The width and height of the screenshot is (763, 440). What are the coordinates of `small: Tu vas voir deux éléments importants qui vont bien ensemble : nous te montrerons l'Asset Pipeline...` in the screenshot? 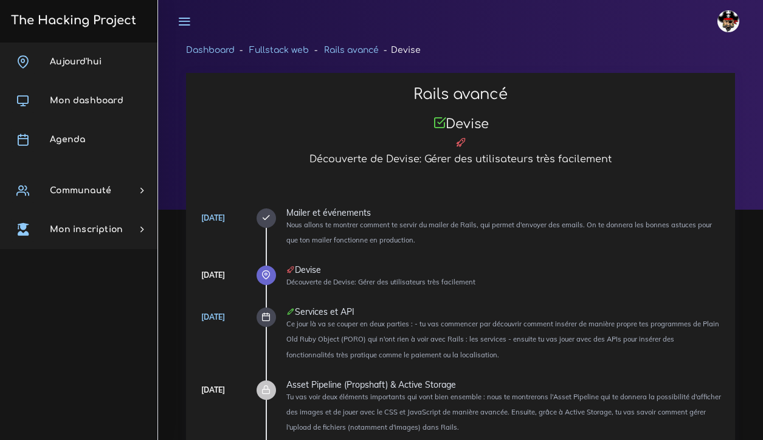 It's located at (503, 412).